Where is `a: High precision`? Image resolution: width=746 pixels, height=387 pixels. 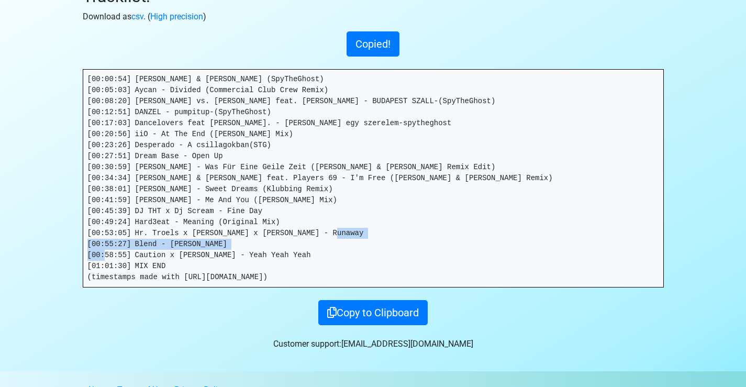 a: High precision is located at coordinates (176, 16).